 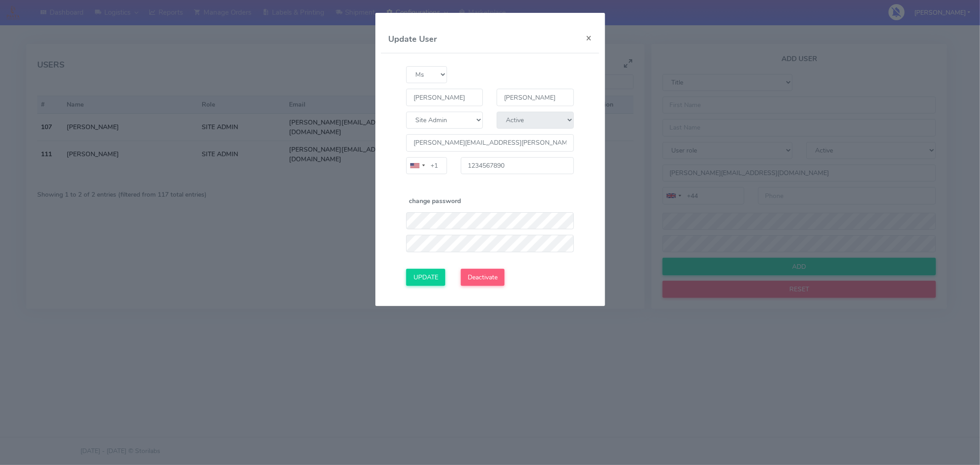 What do you see at coordinates (483, 277) in the screenshot?
I see `input: Deactivate` at bounding box center [483, 277].